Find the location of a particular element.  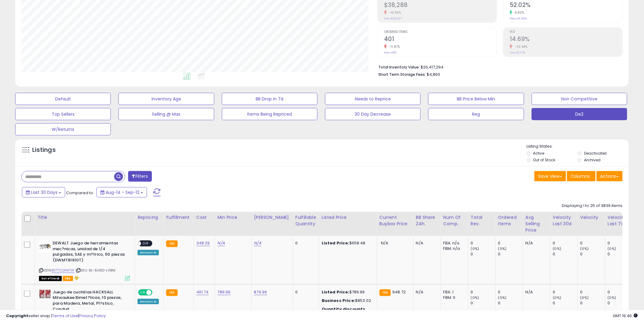

label: Archived is located at coordinates (592, 160).